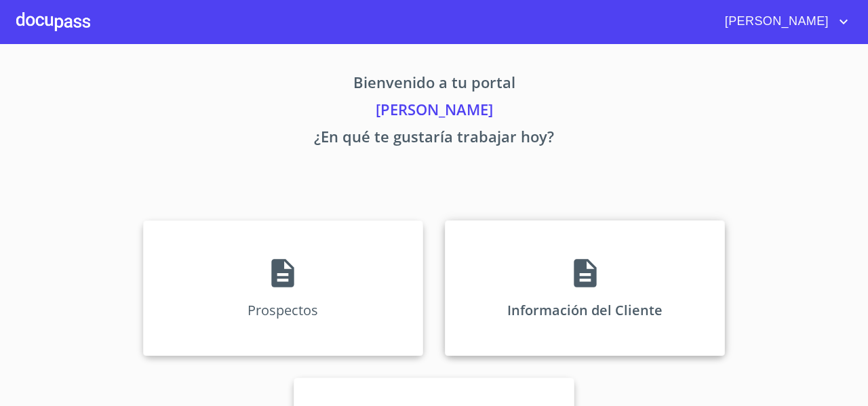 The image size is (868, 406). I want to click on p: Prospectos, so click(283, 310).